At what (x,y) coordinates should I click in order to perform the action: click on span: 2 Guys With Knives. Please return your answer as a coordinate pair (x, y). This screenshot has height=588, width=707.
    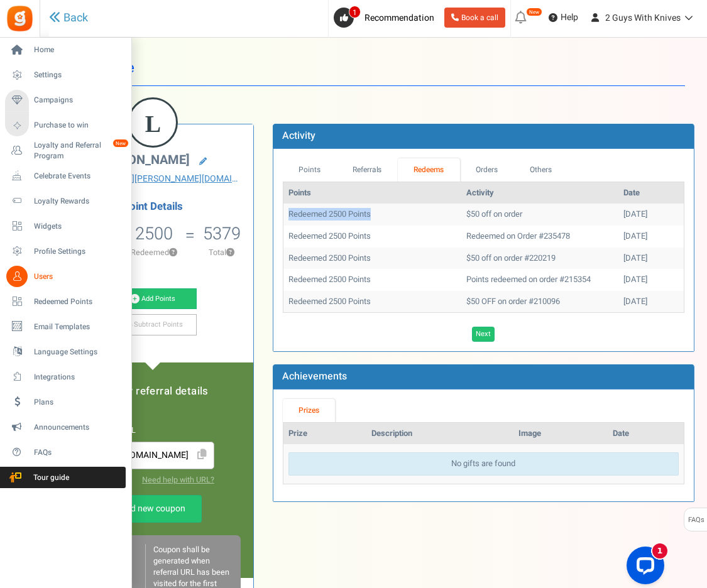
    Looking at the image, I should click on (643, 18).